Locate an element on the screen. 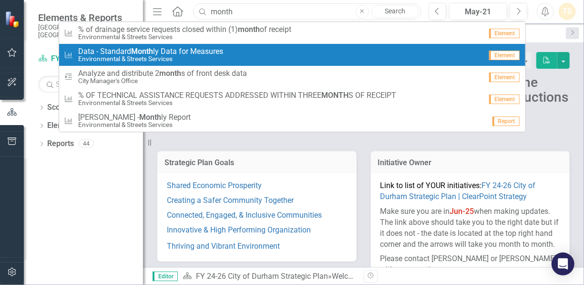  a: Elements is located at coordinates (63, 125).